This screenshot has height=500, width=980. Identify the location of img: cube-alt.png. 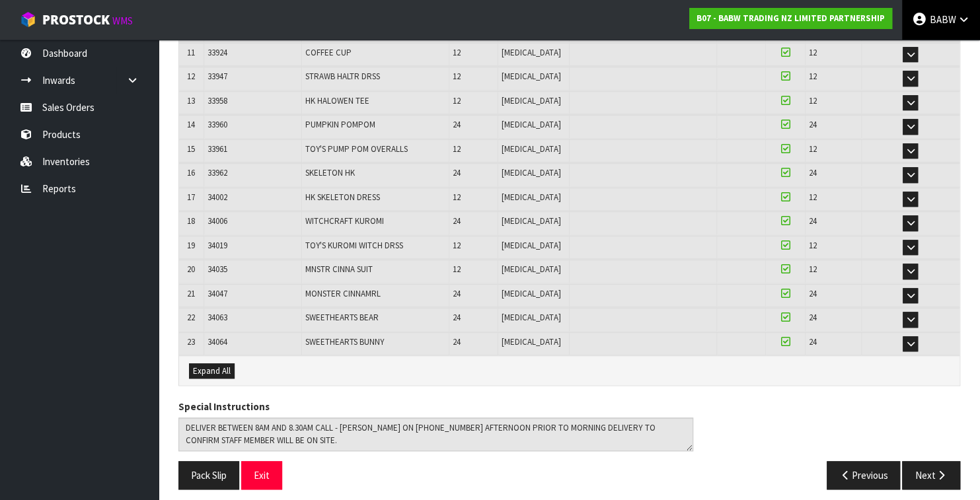
(28, 19).